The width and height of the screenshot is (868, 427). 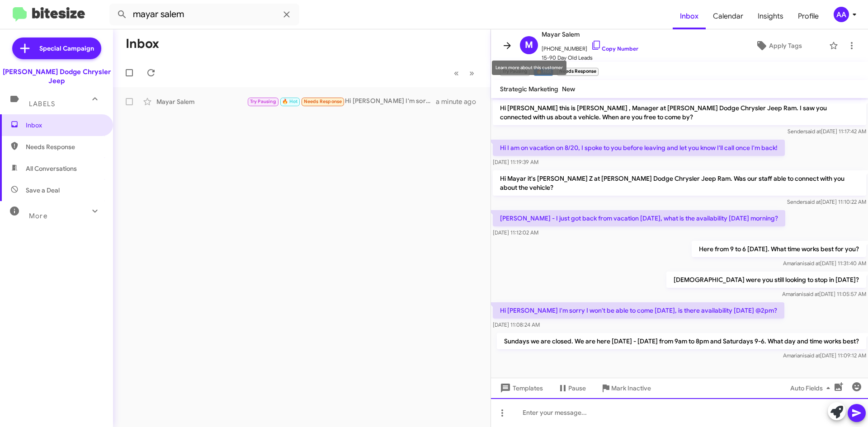 I want to click on button: AA, so click(x=842, y=14).